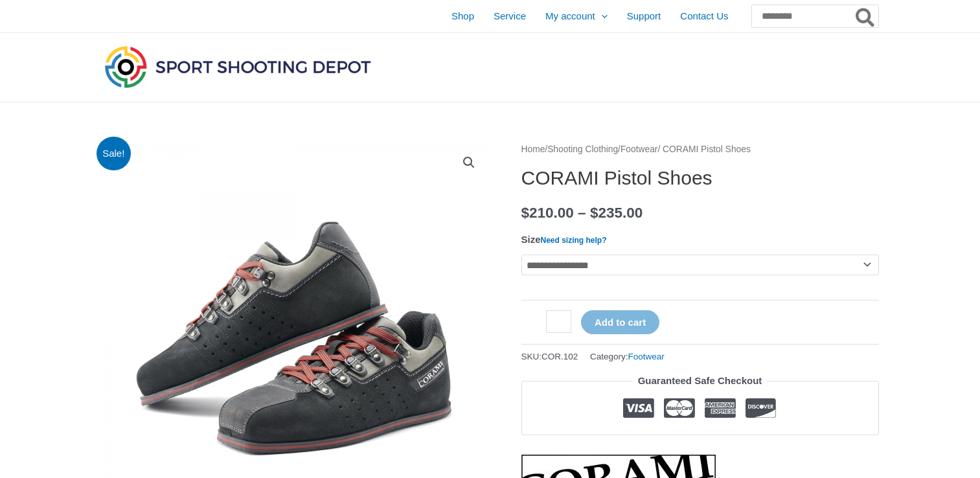  Describe the element at coordinates (616, 212) in the screenshot. I see `bdi: 235.00` at that location.